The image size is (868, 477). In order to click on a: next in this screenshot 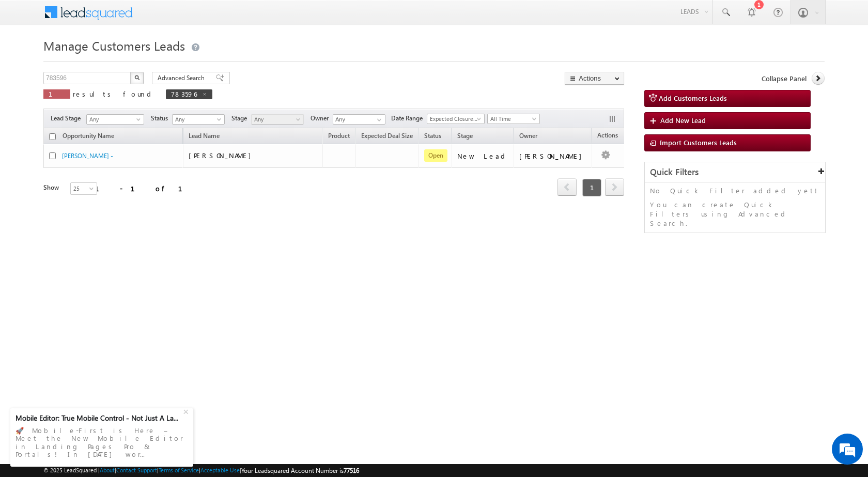, I will do `click(615, 188)`.